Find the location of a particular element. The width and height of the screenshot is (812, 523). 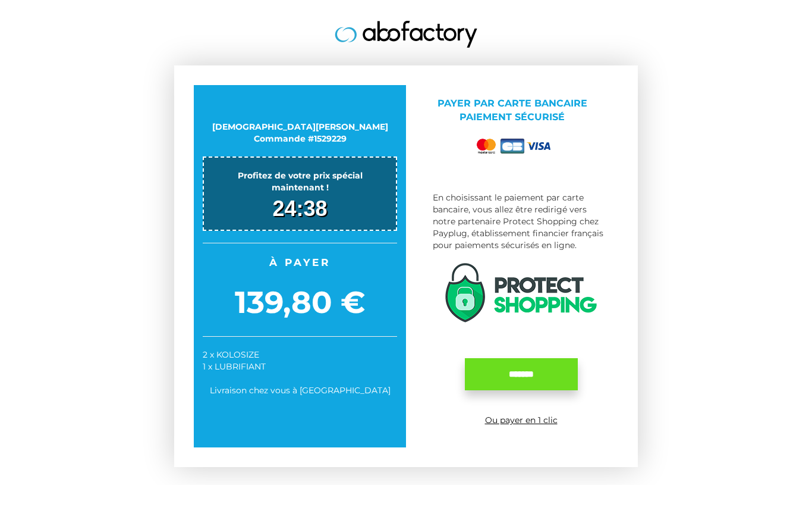

div: Commande #1529229 is located at coordinates (299, 138).